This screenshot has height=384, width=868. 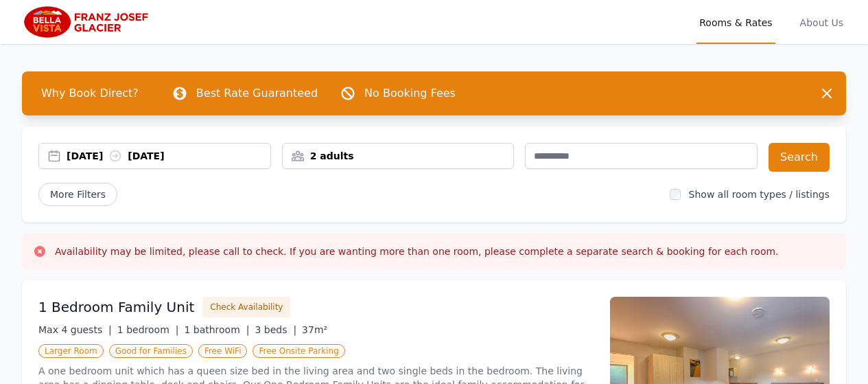 What do you see at coordinates (151, 351) in the screenshot?
I see `span: Good for Families` at bounding box center [151, 351].